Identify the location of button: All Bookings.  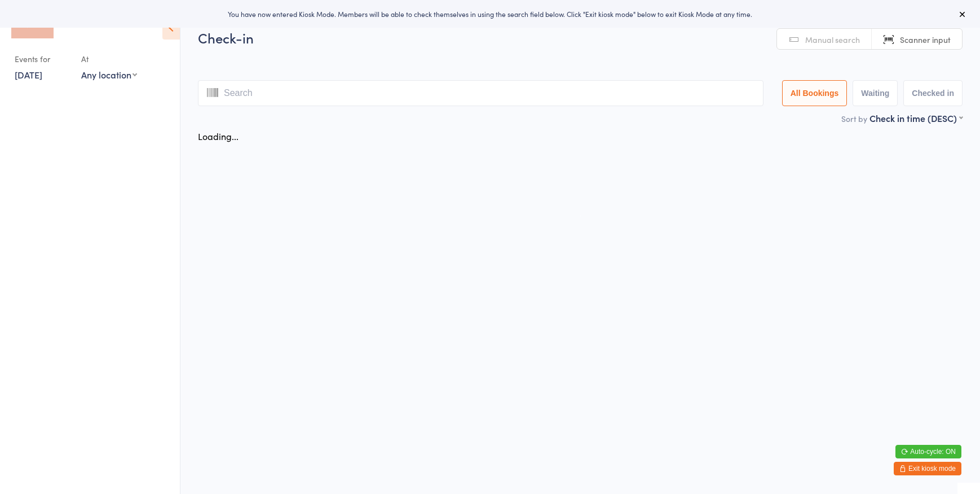
(815, 93).